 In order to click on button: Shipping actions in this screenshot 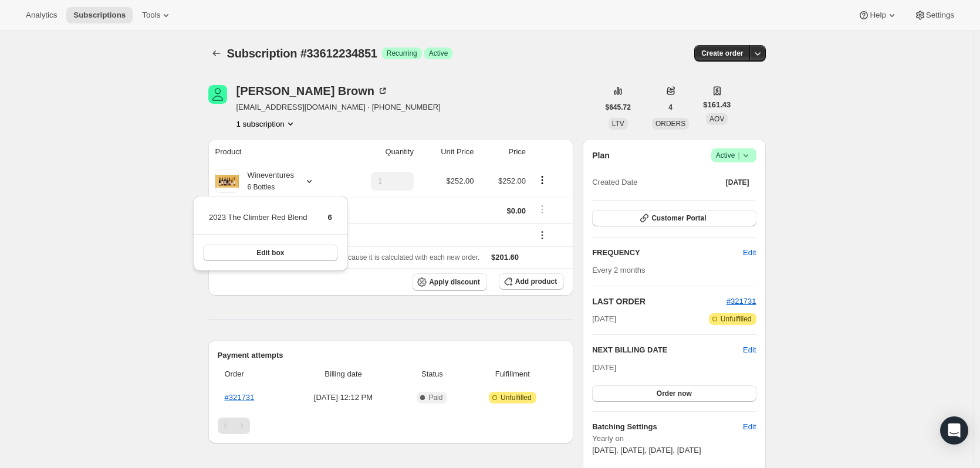, I will do `click(542, 209)`.